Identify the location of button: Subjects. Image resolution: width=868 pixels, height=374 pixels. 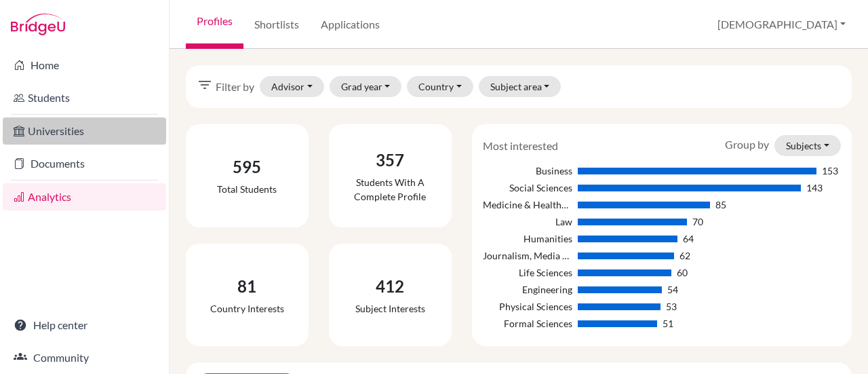
(808, 145).